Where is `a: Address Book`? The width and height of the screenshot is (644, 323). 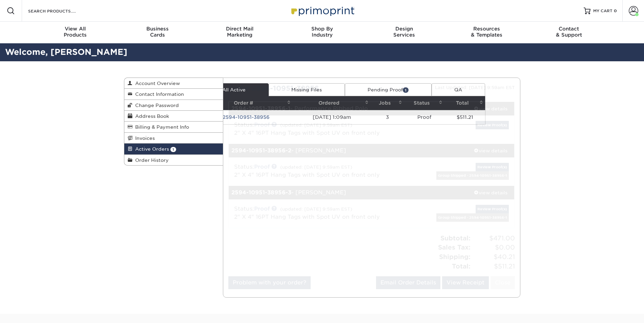 a: Address Book is located at coordinates (174, 116).